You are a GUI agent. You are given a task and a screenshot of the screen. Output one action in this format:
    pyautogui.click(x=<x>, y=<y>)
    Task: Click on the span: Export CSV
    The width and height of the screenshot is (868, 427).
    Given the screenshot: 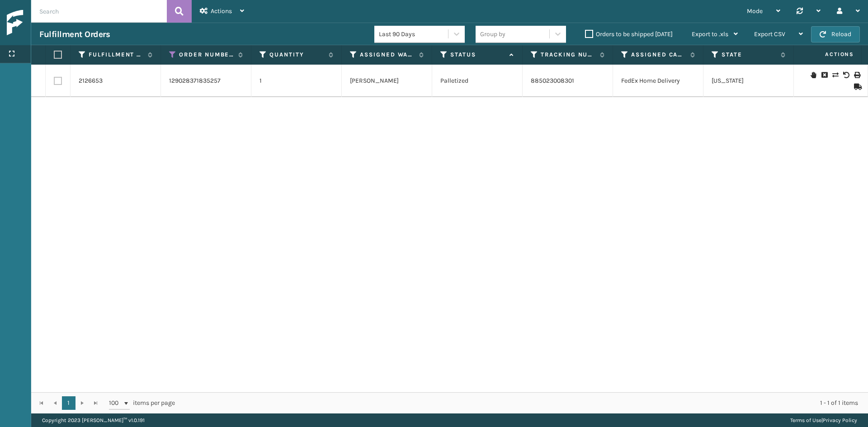 What is the action you would take?
    pyautogui.click(x=769, y=34)
    